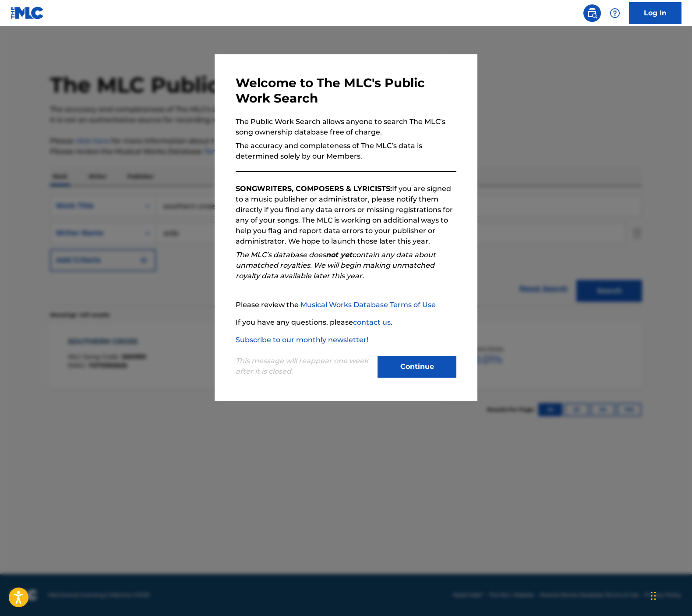 The image size is (692, 616). What do you see at coordinates (654, 596) in the screenshot?
I see `div: Drag` at bounding box center [654, 596].